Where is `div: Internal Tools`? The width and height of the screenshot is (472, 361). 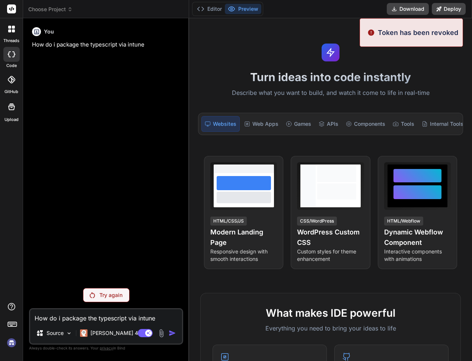
div: Internal Tools is located at coordinates (442, 124).